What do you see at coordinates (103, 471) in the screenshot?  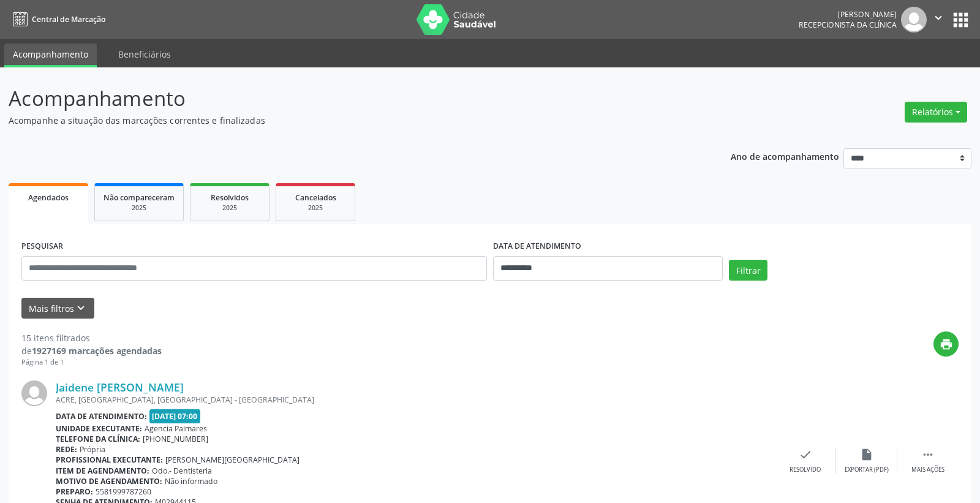 I see `b: Item de agendamento:` at bounding box center [103, 471].